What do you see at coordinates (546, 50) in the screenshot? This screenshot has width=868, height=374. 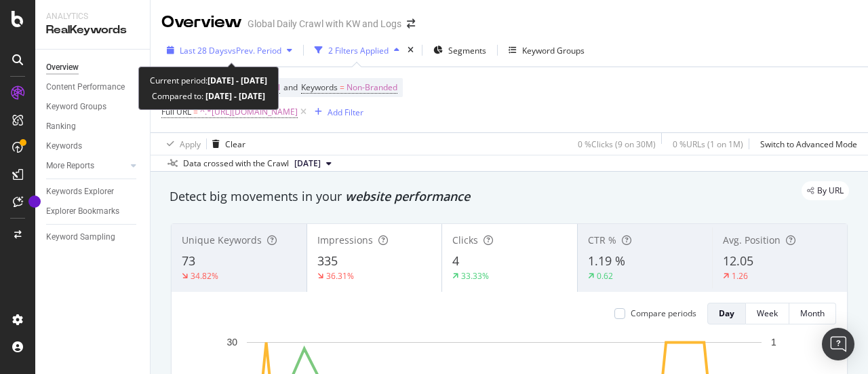 I see `button: Keyword Groups` at bounding box center [546, 50].